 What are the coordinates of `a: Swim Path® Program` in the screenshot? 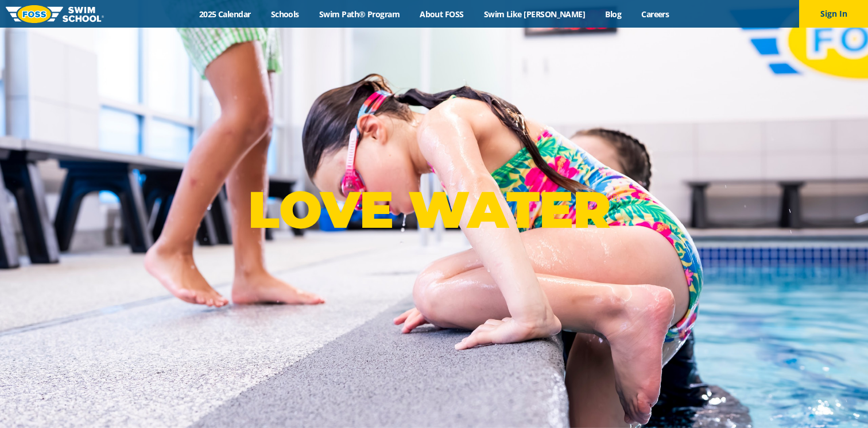 It's located at (359, 14).